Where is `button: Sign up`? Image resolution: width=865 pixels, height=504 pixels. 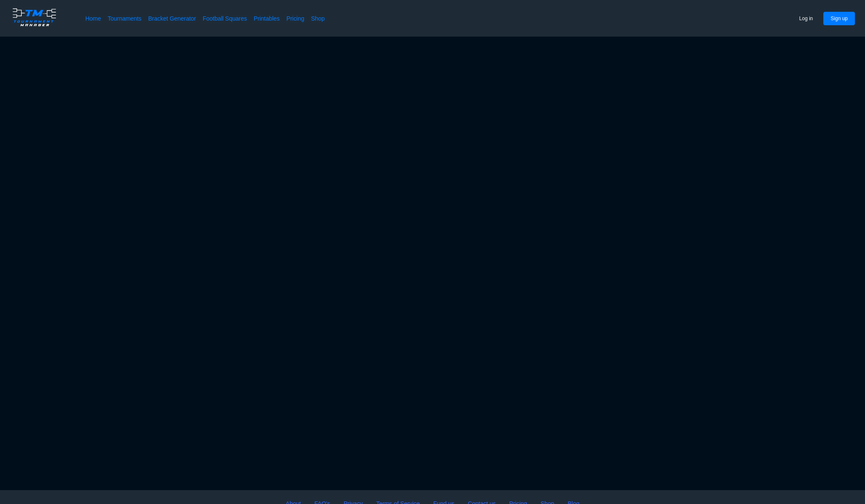
button: Sign up is located at coordinates (839, 19).